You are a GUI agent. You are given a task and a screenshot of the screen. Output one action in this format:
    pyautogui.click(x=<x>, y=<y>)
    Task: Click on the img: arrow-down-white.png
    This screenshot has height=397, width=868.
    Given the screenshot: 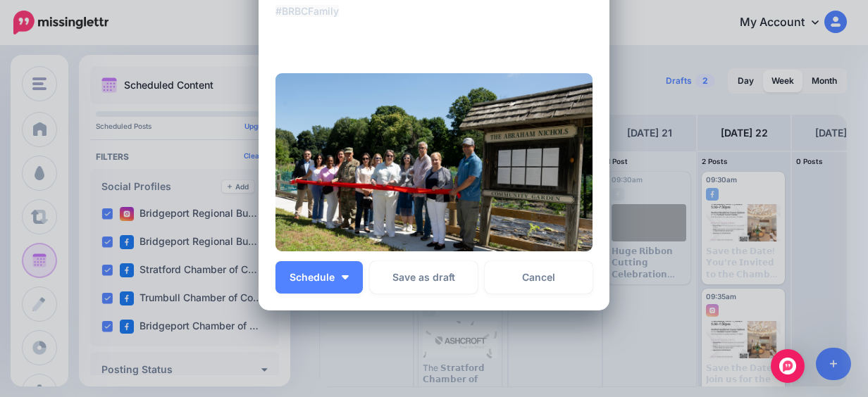 What is the action you would take?
    pyautogui.click(x=345, y=277)
    